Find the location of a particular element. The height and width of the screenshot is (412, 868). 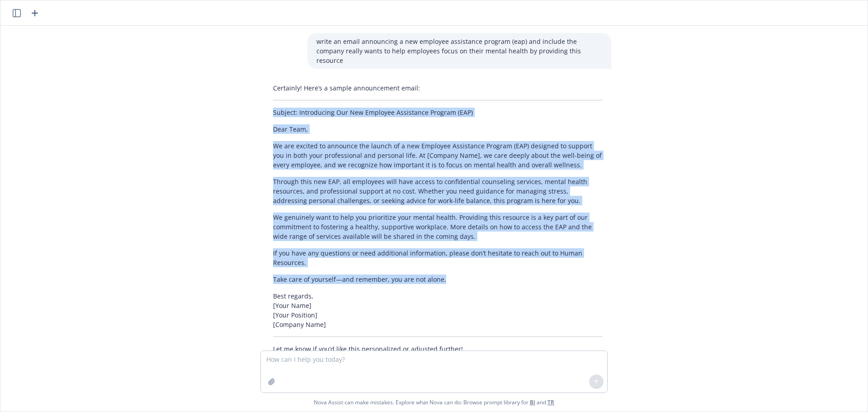

a: TR is located at coordinates (551, 402).